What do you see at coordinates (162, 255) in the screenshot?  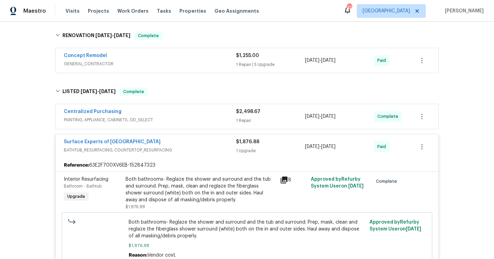 I see `span: Vendor cost.` at bounding box center [162, 255].